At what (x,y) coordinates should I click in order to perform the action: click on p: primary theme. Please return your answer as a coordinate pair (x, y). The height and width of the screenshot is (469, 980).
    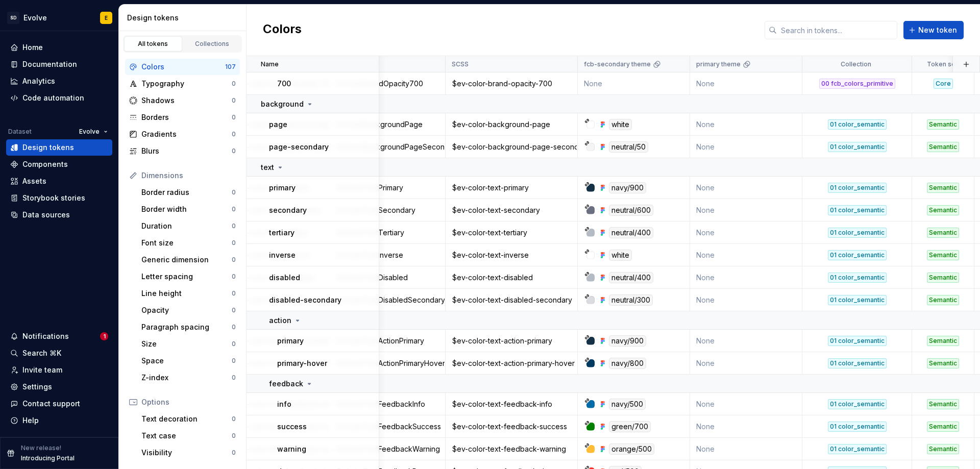
    Looking at the image, I should click on (719, 64).